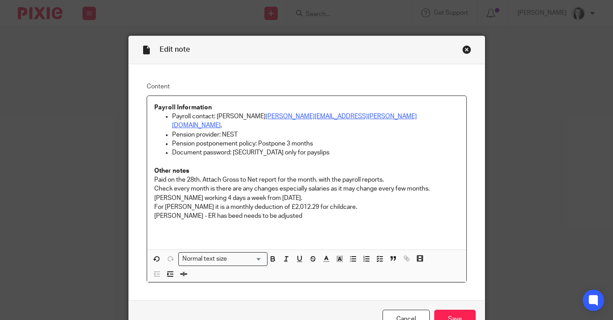  What do you see at coordinates (223, 259) in the screenshot?
I see `div: Search for option` at bounding box center [223, 259].